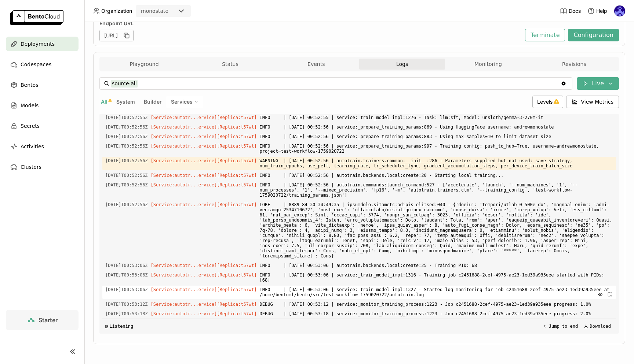 This screenshot has width=634, height=364. I want to click on span: Secrets, so click(30, 126).